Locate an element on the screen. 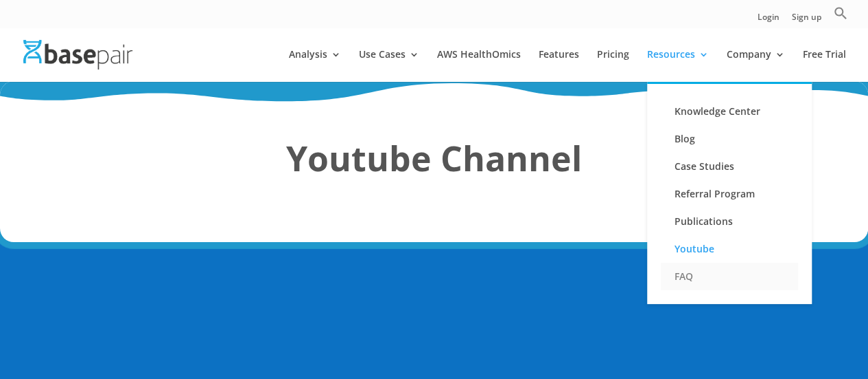 This screenshot has height=379, width=868. a: Resources is located at coordinates (678, 66).